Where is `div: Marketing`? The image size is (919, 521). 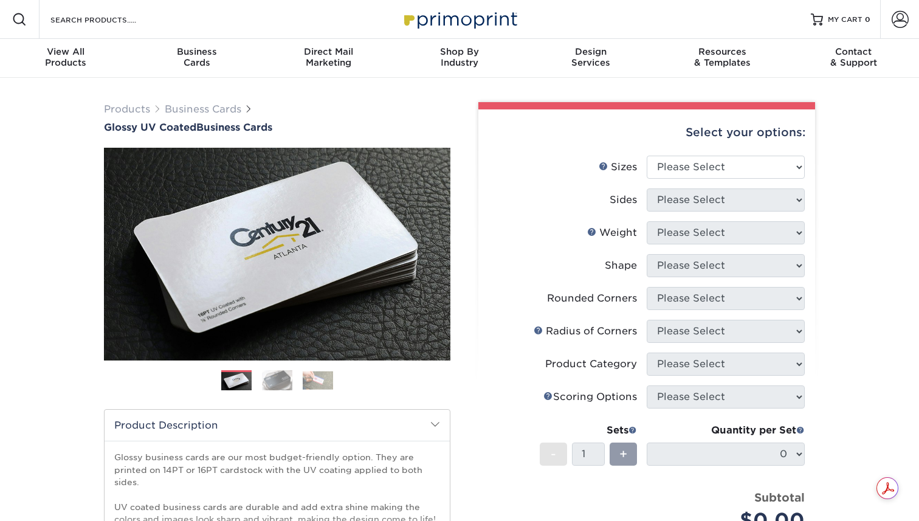 div: Marketing is located at coordinates (328, 57).